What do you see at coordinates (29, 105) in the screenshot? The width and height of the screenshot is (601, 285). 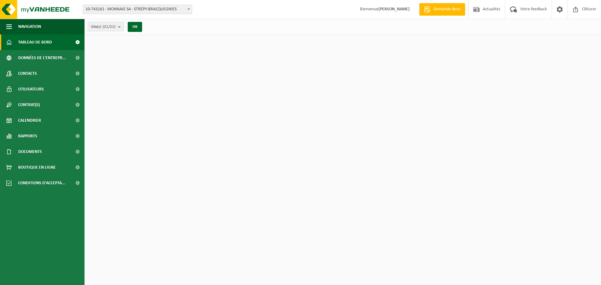 I see `span: Contrat(s)` at bounding box center [29, 105].